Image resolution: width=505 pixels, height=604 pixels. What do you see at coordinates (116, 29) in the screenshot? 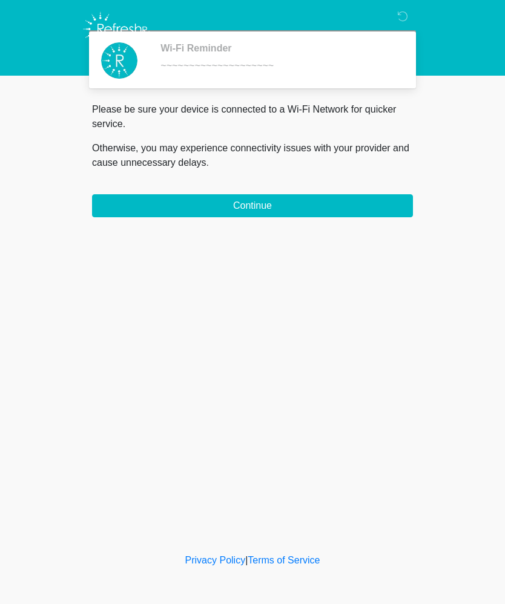
I see `img: Refresh RX Logo` at bounding box center [116, 29].